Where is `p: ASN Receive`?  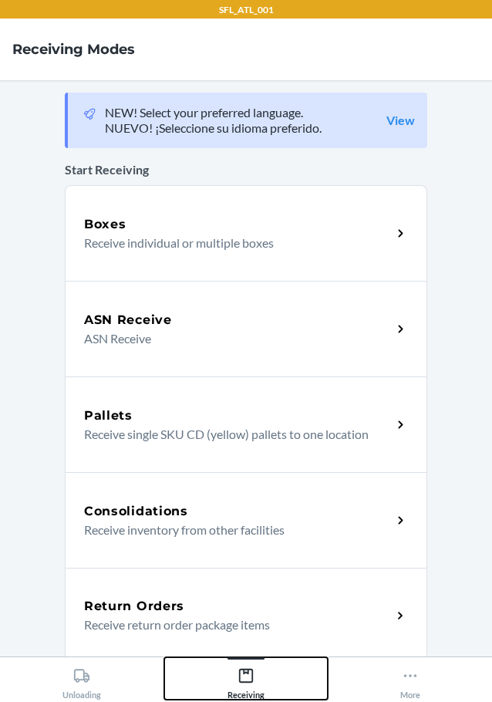
p: ASN Receive is located at coordinates (231, 339).